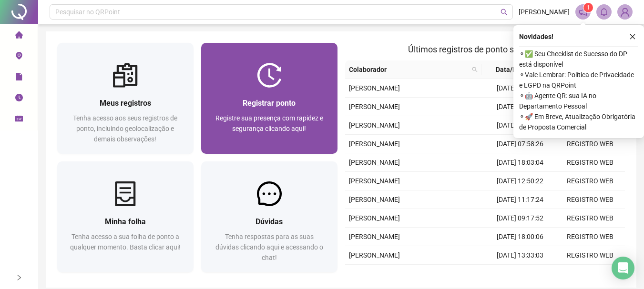 The height and width of the screenshot is (289, 644). What do you see at coordinates (588, 7) in the screenshot?
I see `sup: 1` at bounding box center [588, 7].